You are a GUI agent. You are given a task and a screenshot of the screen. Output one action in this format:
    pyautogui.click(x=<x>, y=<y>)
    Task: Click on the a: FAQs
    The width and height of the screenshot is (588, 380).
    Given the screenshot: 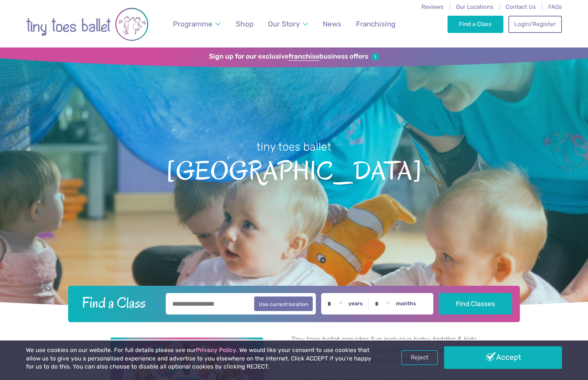 What is the action you would take?
    pyautogui.click(x=555, y=7)
    